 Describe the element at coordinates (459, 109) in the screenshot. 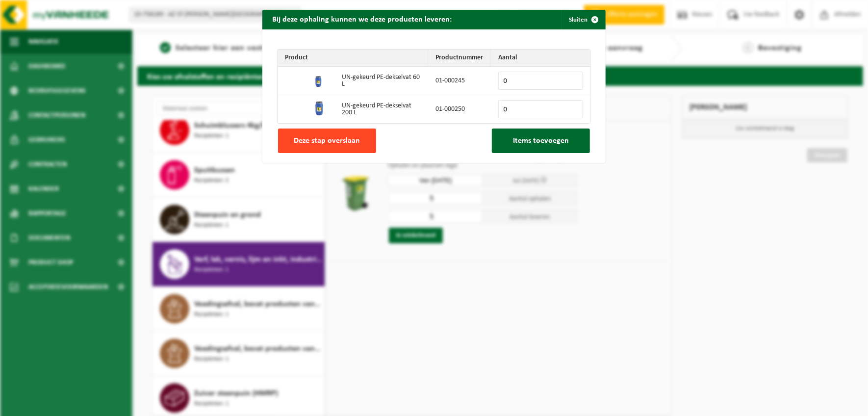

I see `td: 01-000250` at that location.